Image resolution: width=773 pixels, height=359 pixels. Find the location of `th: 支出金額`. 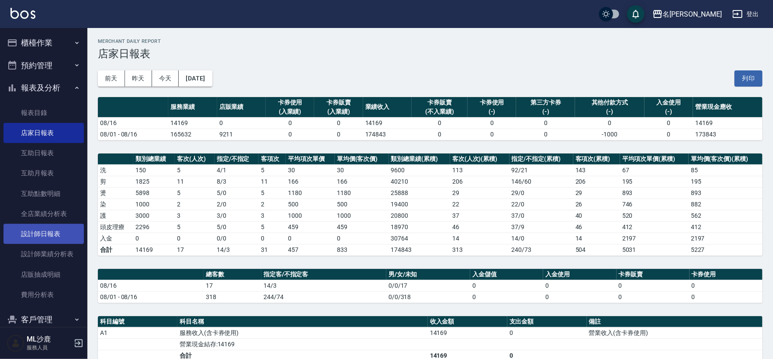

th: 支出金額 is located at coordinates (547, 322).